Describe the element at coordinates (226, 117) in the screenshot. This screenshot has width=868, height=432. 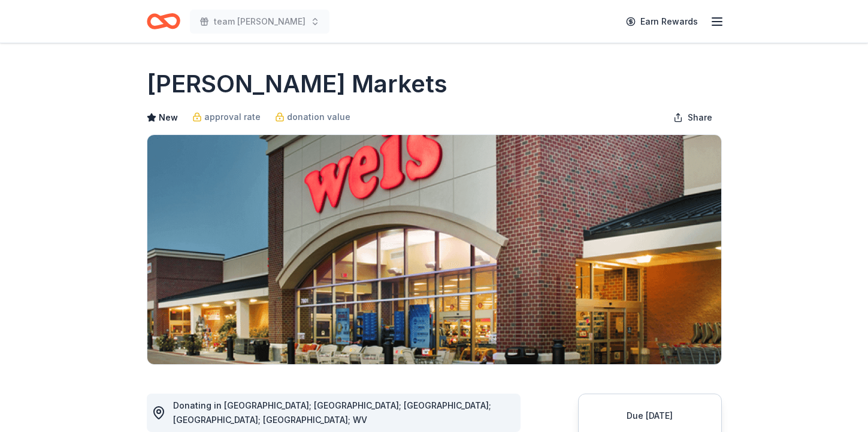
I see `a: approval rate` at that location.